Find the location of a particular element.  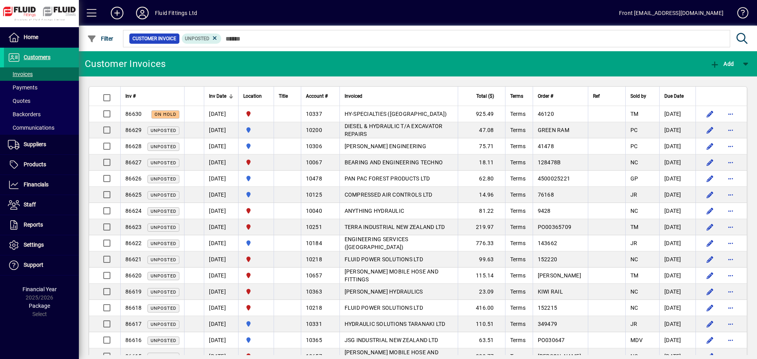

a: Invoices is located at coordinates (41, 74).